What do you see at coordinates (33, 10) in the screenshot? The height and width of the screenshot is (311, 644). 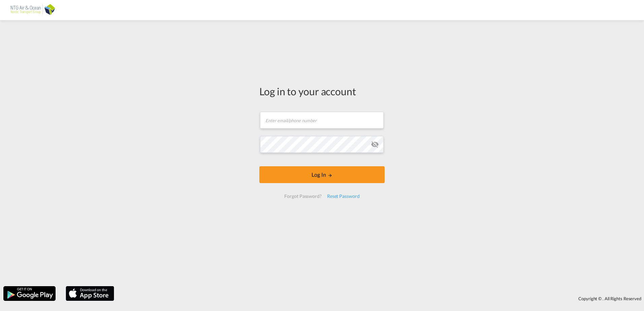 I see `img: af31b1c0b01f11ecbc353f8e72265e29.png` at bounding box center [33, 10].